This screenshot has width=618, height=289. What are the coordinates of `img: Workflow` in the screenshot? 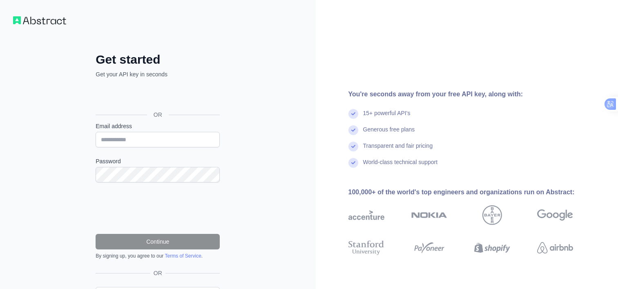 It's located at (40, 20).